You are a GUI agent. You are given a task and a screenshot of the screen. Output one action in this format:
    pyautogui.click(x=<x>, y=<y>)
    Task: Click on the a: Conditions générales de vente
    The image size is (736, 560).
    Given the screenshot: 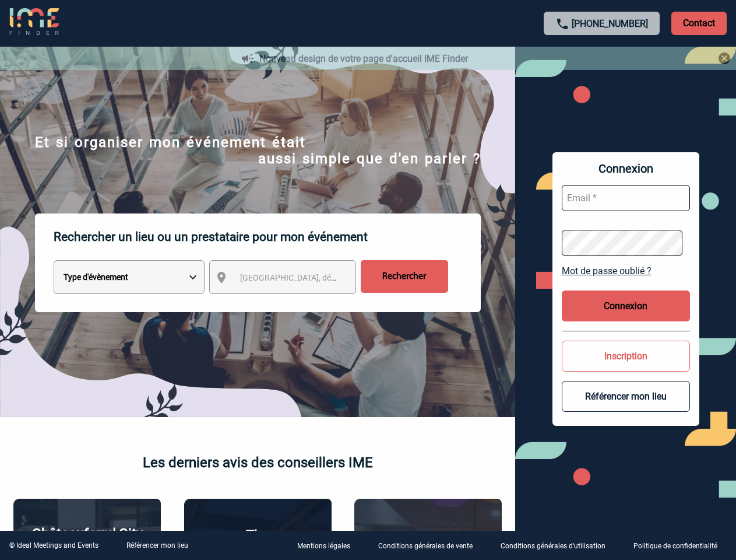 What is the action you would take?
    pyautogui.click(x=430, y=545)
    